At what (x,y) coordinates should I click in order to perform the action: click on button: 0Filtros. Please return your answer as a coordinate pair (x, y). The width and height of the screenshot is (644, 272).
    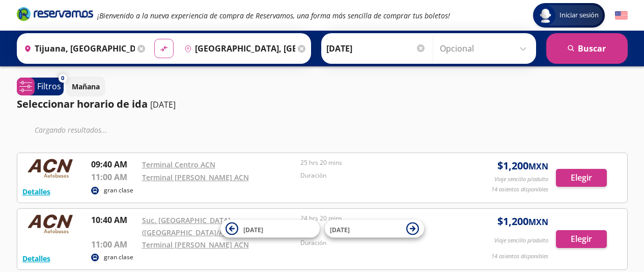
    Looking at the image, I should click on (40, 86).